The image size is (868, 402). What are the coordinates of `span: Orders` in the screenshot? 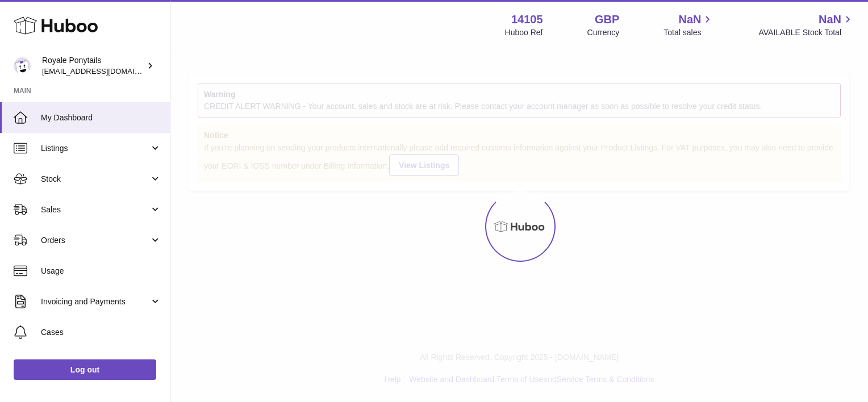 It's located at (95, 240).